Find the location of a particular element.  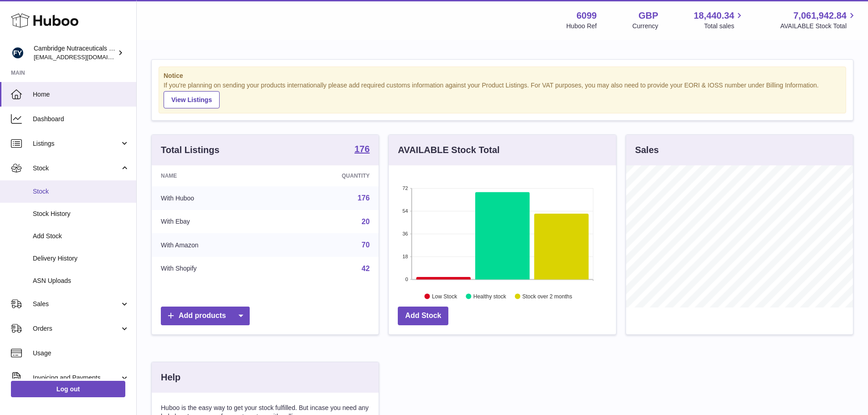

span: Sales is located at coordinates (76, 303).